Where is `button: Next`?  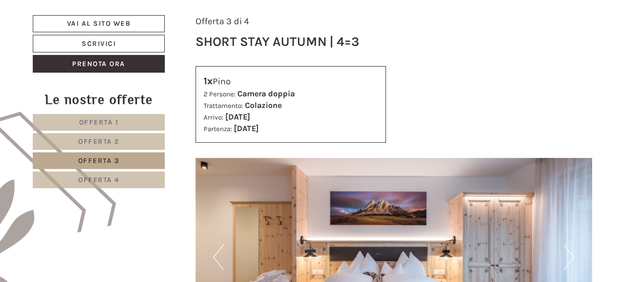
button: Next is located at coordinates (569, 257).